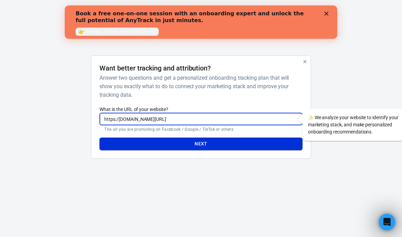 This screenshot has width=402, height=237. Describe the element at coordinates (125, 11) in the screenshot. I see `b: Book a free one-on-one session with an onboarding expert and unlock the full potential of AnyTrac...` at that location.